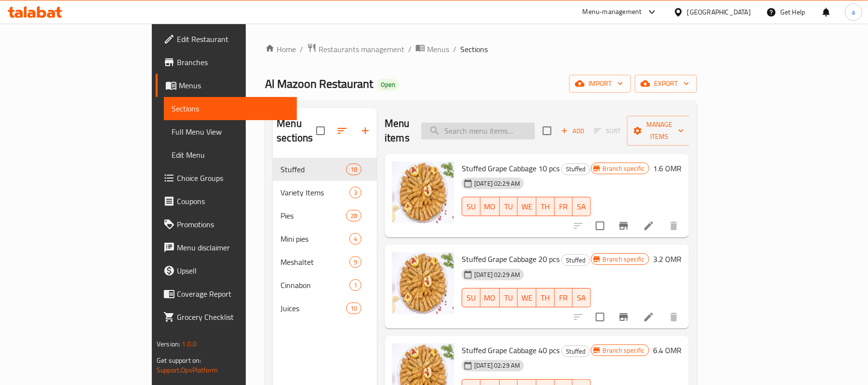 This screenshot has height=385, width=868. I want to click on div: Meshaltet, so click(315, 262).